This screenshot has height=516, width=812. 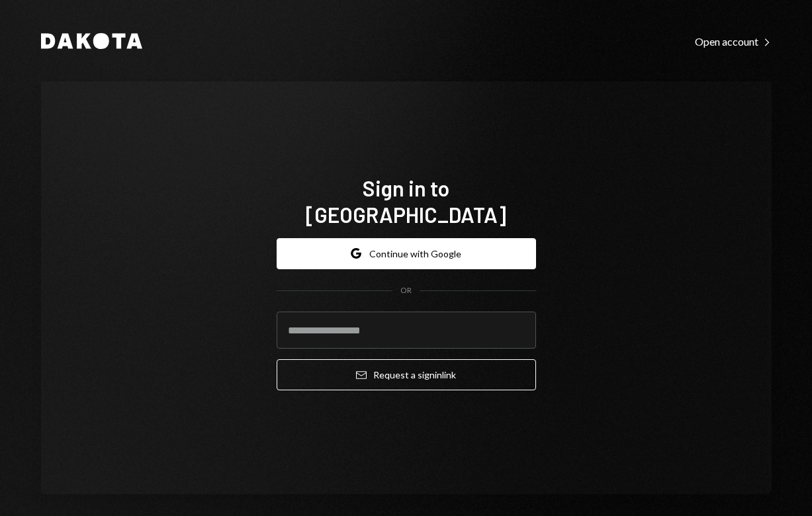 What do you see at coordinates (733, 41) in the screenshot?
I see `a: Open account` at bounding box center [733, 41].